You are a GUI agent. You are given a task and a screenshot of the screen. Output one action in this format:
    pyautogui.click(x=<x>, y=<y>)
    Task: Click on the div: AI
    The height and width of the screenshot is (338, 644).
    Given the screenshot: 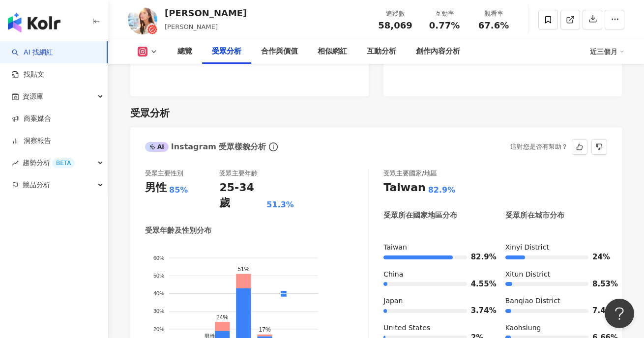 What is the action you would take?
    pyautogui.click(x=157, y=147)
    